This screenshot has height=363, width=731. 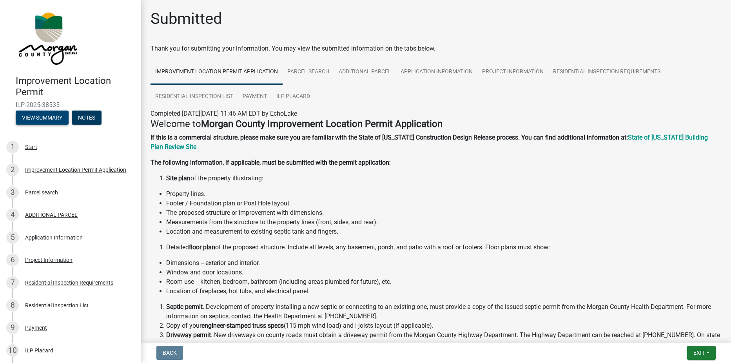 I want to click on li: Window and door locations., so click(x=444, y=273).